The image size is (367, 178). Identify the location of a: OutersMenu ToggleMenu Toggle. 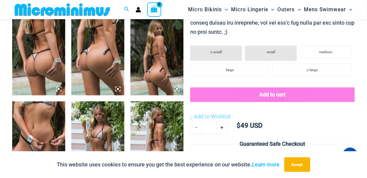
(289, 9).